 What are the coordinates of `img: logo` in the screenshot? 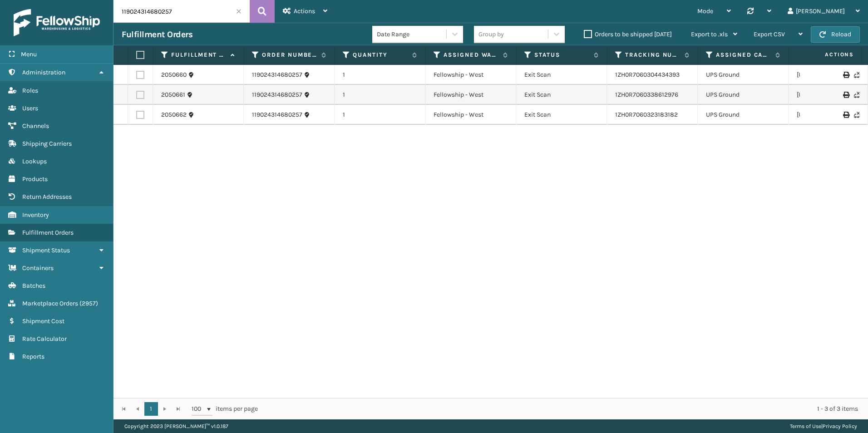 It's located at (57, 23).